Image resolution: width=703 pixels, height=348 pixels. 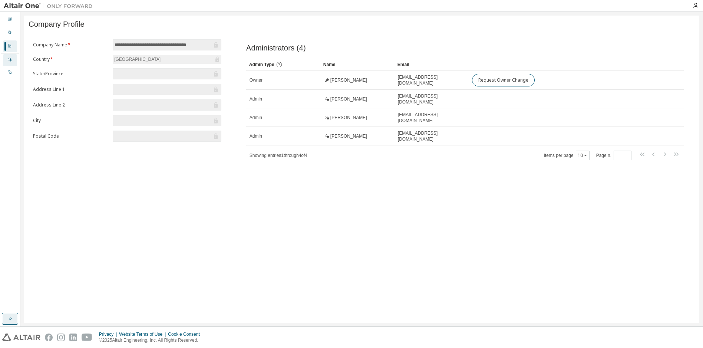 I want to click on label: Address Line 2, so click(x=70, y=105).